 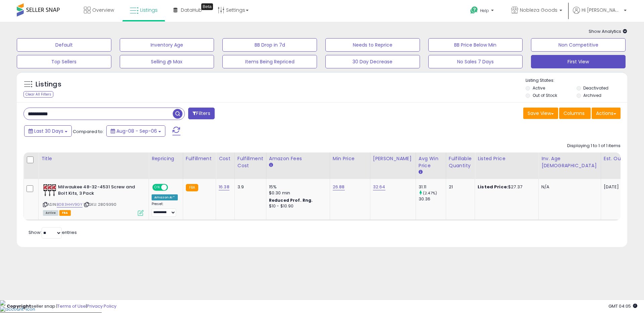 What do you see at coordinates (578, 45) in the screenshot?
I see `button: Non Competitive` at bounding box center [578, 45].